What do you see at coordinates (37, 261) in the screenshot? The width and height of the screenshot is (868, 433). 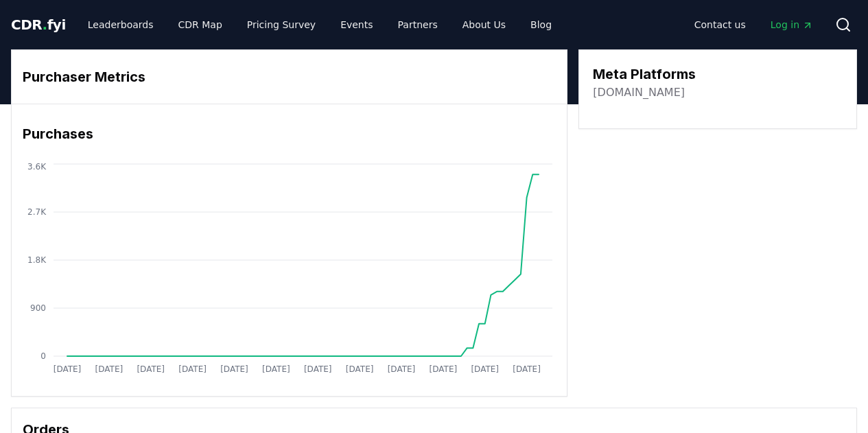 I see `tspan: 1.8K` at bounding box center [37, 261].